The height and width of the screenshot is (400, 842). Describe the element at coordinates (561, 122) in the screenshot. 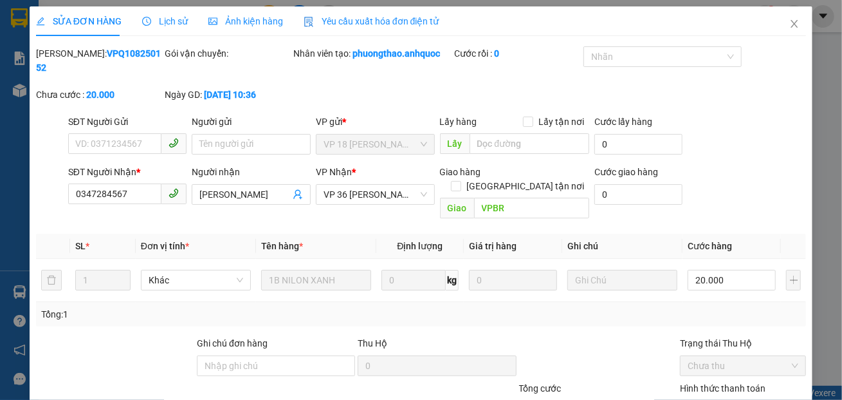

I see `span: Lấy tận nơi` at that location.